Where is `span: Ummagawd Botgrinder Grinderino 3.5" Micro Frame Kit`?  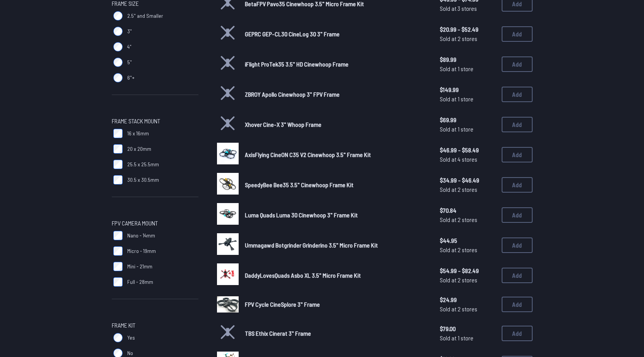
span: Ummagawd Botgrinder Grinderino 3.5" Micro Frame Kit is located at coordinates (311, 245).